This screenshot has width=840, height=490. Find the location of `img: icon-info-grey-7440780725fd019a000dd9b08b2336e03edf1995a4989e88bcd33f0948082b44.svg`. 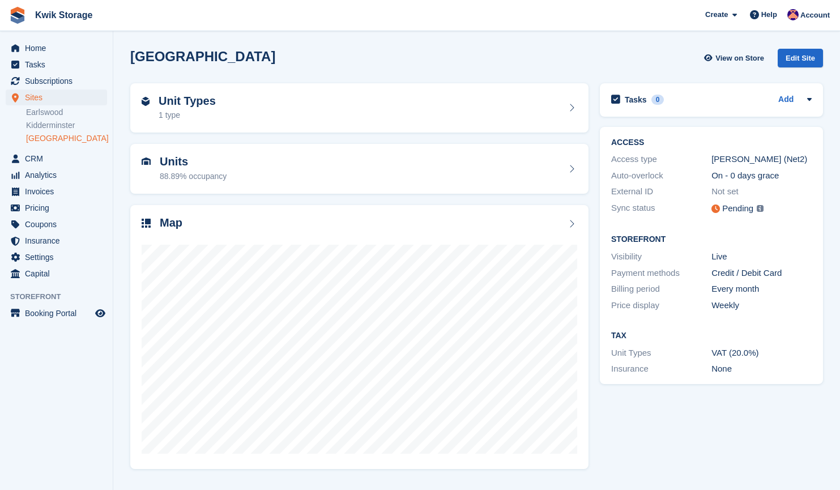

img: icon-info-grey-7440780725fd019a000dd9b08b2336e03edf1995a4989e88bcd33f0948082b44.svg is located at coordinates (760, 208).